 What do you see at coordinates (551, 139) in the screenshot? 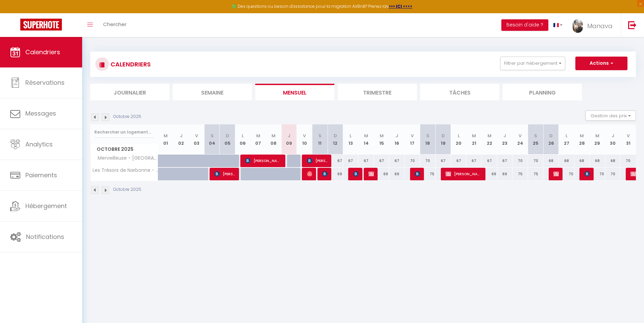
I see `th: 26` at bounding box center [551, 139].